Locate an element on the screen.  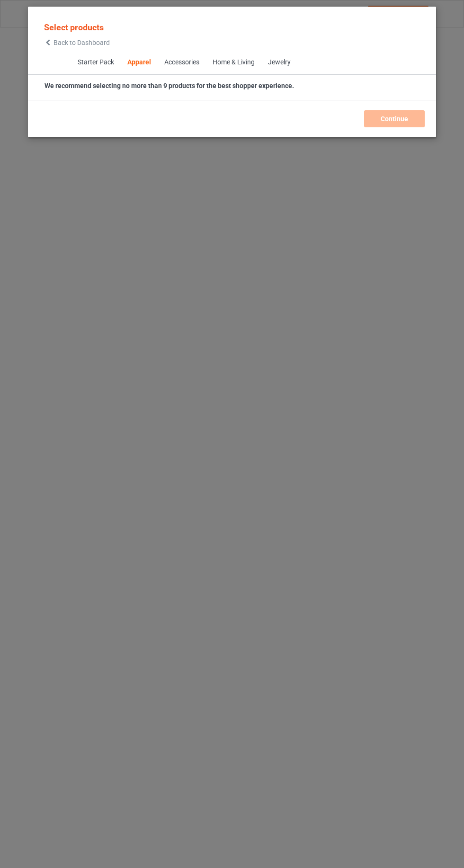
div: Apparel is located at coordinates (139, 62).